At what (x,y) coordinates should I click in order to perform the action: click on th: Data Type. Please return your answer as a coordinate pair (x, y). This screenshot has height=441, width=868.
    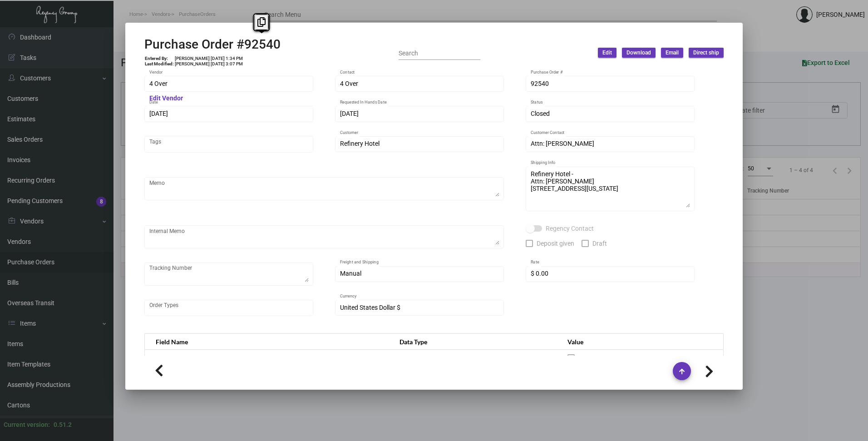
    Looking at the image, I should click on (475, 341).